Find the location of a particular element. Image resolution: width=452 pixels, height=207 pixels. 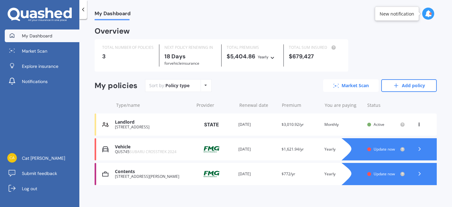

a: Add policy is located at coordinates (409, 86).